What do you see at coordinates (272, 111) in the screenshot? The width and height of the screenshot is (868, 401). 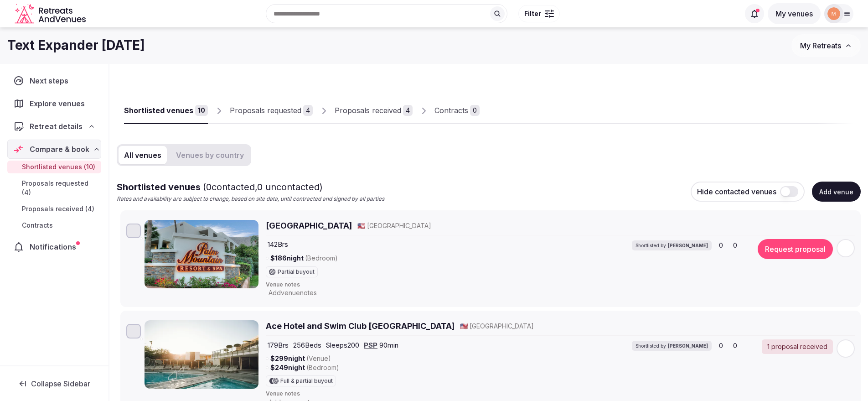 I see `a: Proposals requested4` at bounding box center [272, 111].